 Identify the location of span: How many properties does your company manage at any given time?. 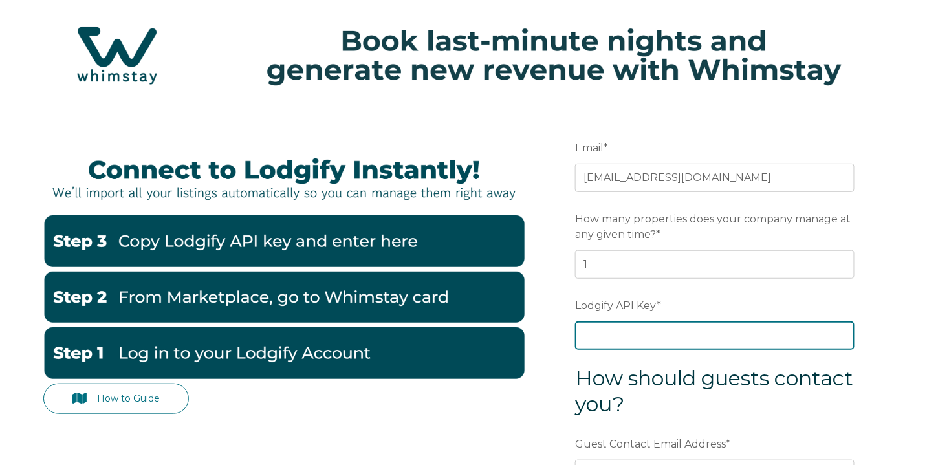
(713, 226).